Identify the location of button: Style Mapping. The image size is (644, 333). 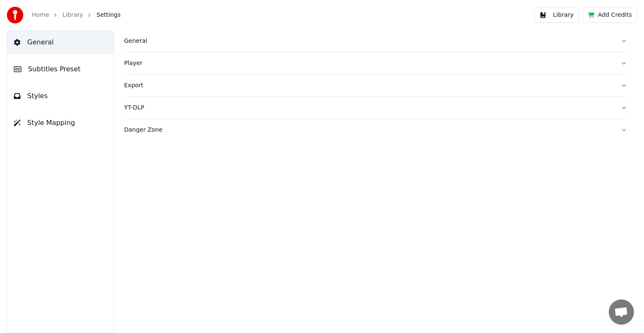
(60, 123).